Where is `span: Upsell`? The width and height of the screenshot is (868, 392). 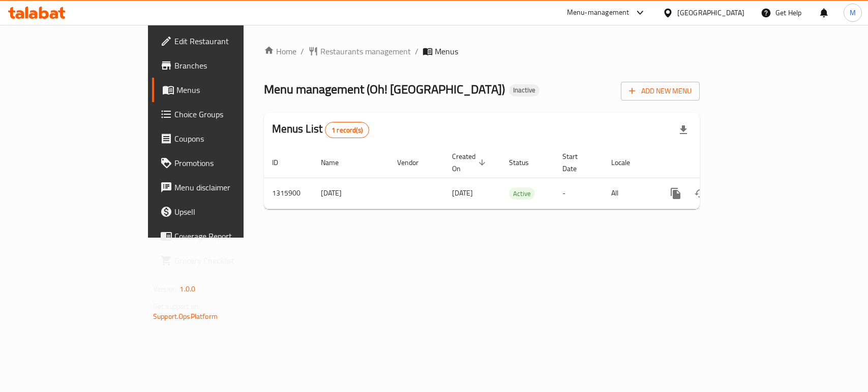 span: Upsell is located at coordinates (230, 212).